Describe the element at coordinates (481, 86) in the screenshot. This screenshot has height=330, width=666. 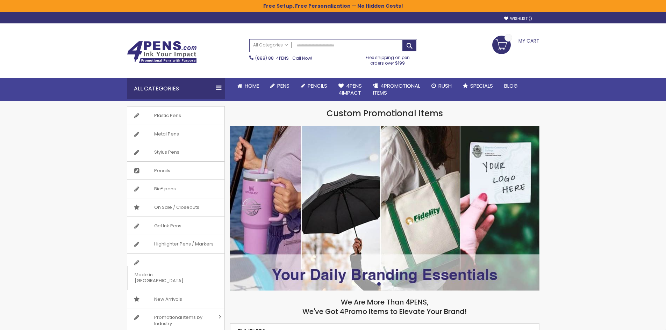
I see `span: Specials` at that location.